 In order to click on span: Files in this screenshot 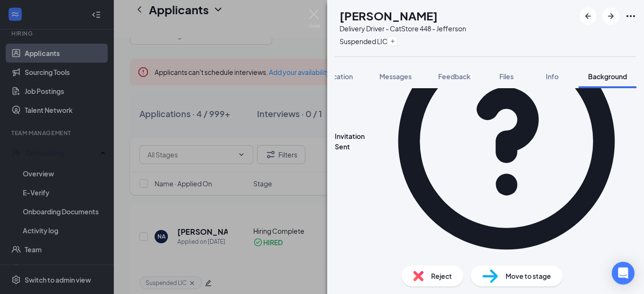, I will do `click(506, 76)`.